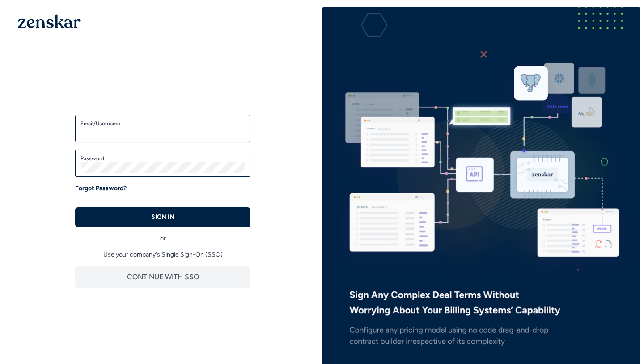  Describe the element at coordinates (163, 158) in the screenshot. I see `label: Password` at that location.